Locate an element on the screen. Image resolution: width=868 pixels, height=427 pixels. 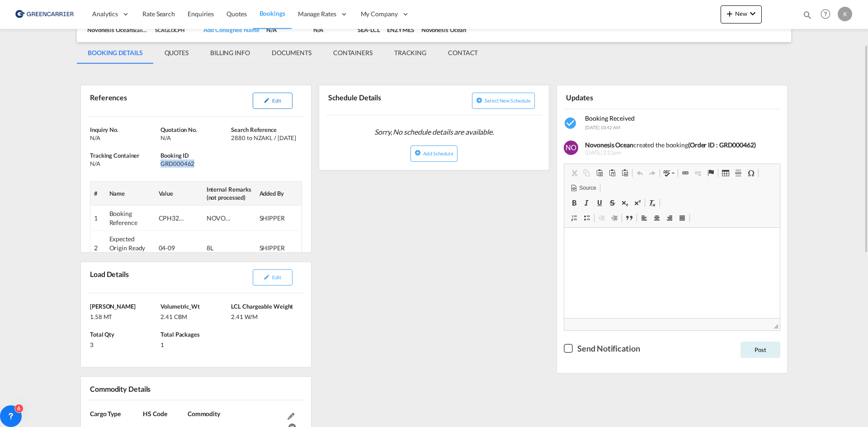
a: Superscript is located at coordinates (637, 203).